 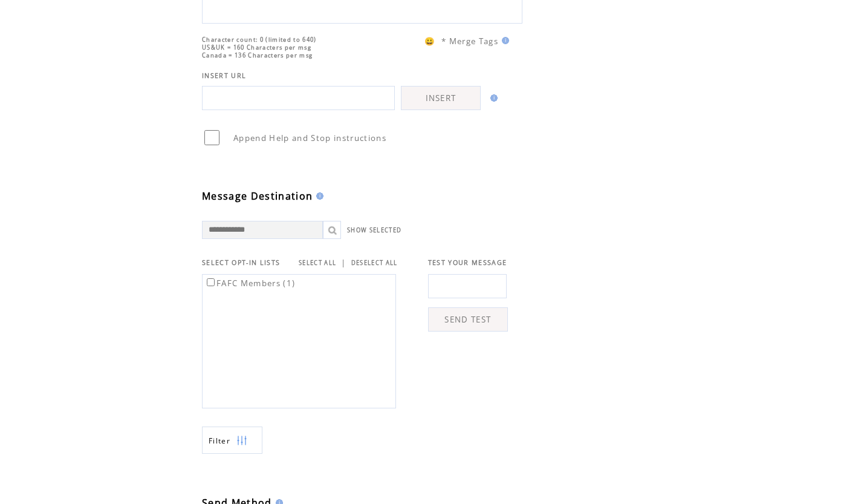 What do you see at coordinates (257, 55) in the screenshot?
I see `span: Canada = 136 Characters per msg` at bounding box center [257, 55].